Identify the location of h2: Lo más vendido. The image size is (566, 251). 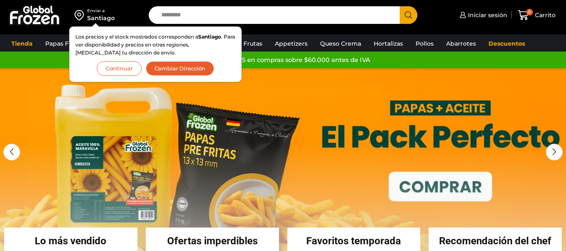
(71, 241).